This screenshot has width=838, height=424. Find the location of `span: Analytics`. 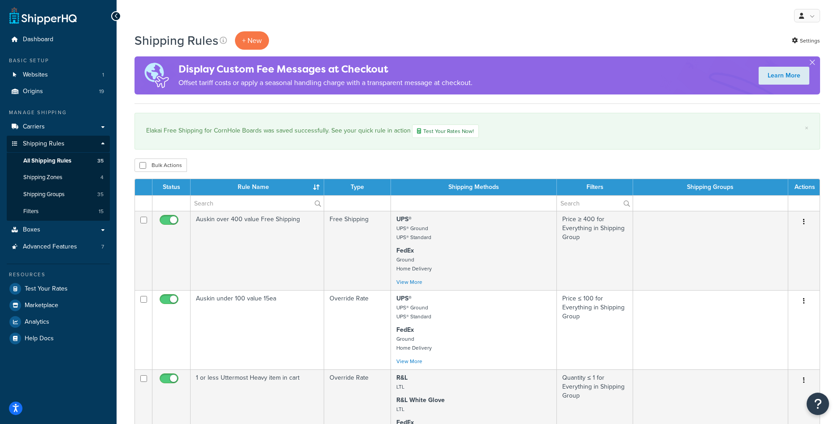

span: Analytics is located at coordinates (37, 322).